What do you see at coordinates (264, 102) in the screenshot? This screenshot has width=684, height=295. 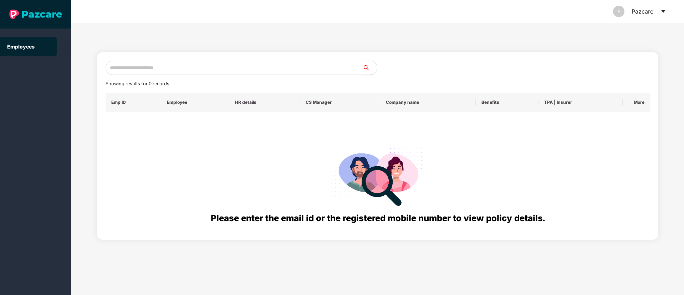 I see `th: HR details` at bounding box center [264, 102].